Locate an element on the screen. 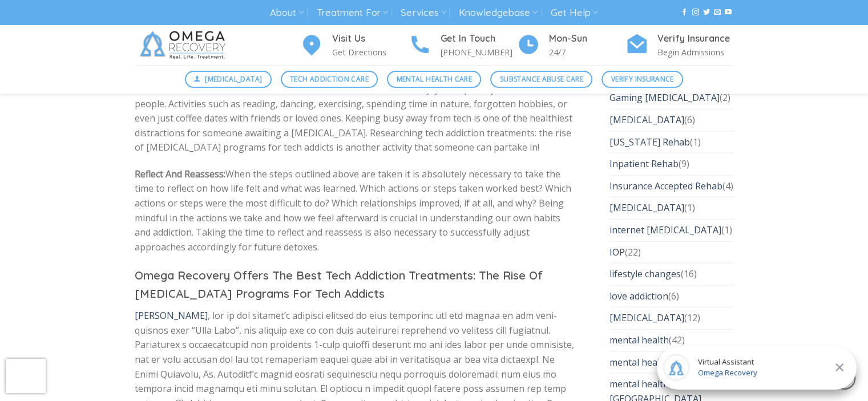  a: mental health crisis is located at coordinates (651, 363).